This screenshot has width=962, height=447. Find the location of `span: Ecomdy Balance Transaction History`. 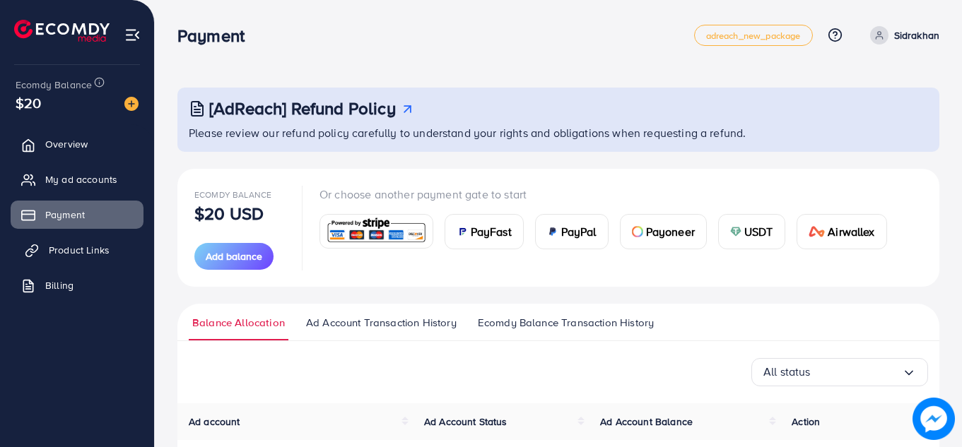

span: Ecomdy Balance Transaction History is located at coordinates (566, 323).